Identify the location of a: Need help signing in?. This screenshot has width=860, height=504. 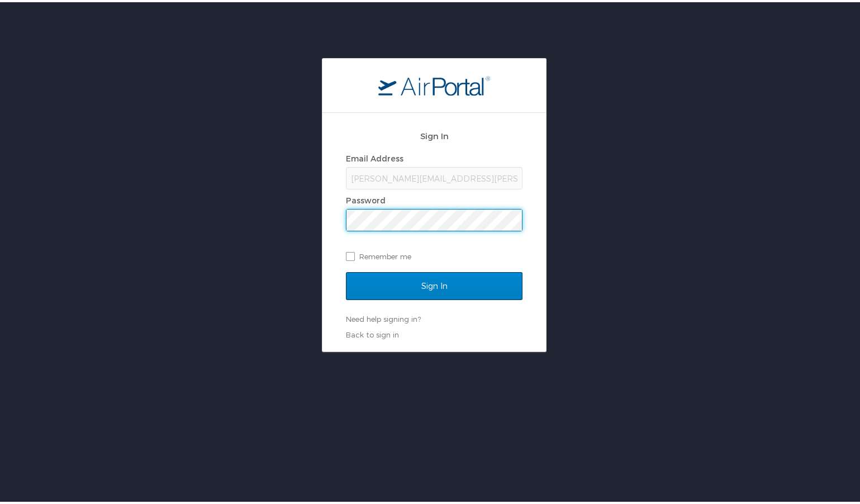
(383, 317).